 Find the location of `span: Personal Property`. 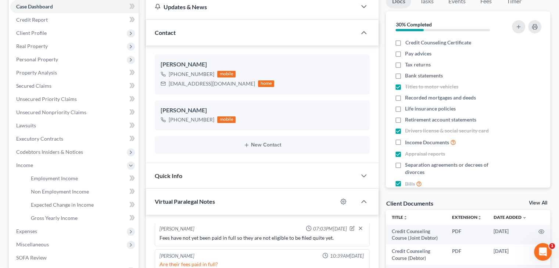

span: Personal Property is located at coordinates (37, 59).